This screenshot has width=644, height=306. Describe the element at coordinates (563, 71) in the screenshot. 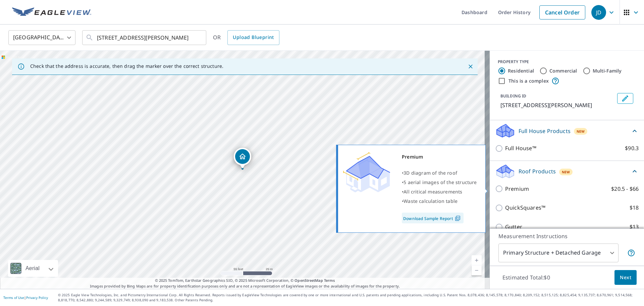

I see `label: Commercial` at that location.